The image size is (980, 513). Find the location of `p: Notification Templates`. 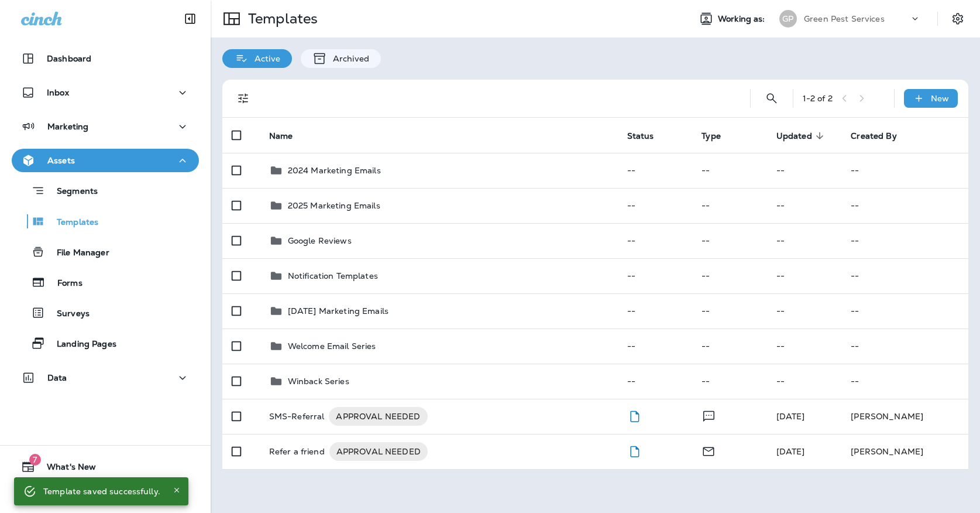

p: Notification Templates is located at coordinates (333, 276).